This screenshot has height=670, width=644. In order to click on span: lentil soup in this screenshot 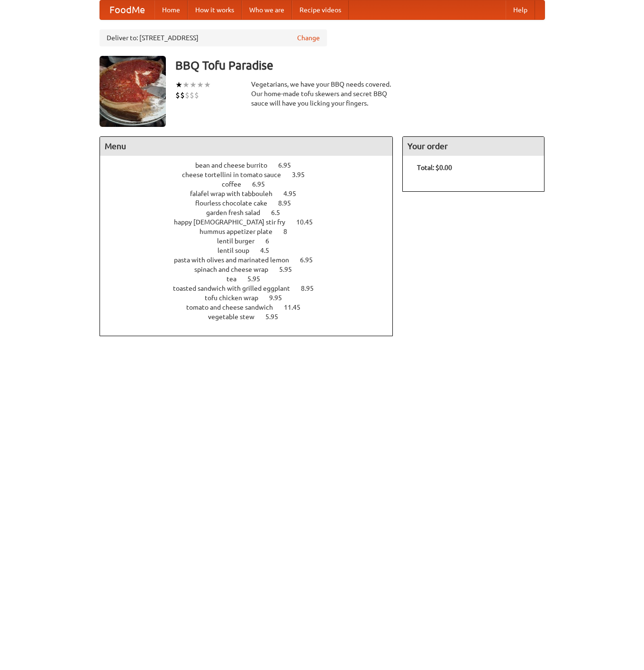, I will do `click(238, 250)`.